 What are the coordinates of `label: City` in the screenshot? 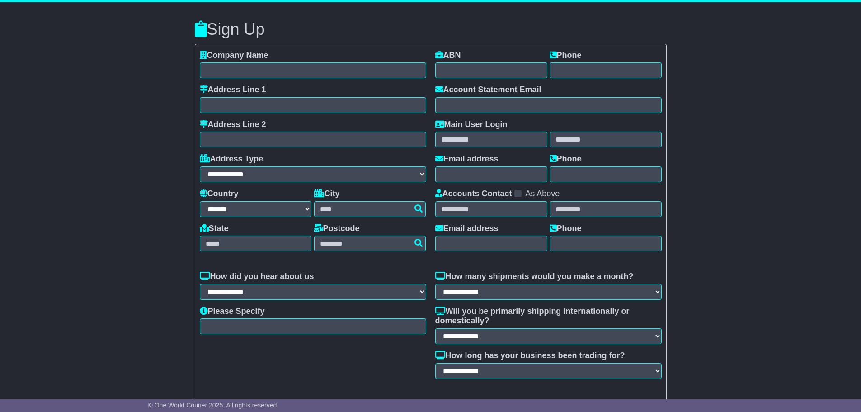 It's located at (327, 194).